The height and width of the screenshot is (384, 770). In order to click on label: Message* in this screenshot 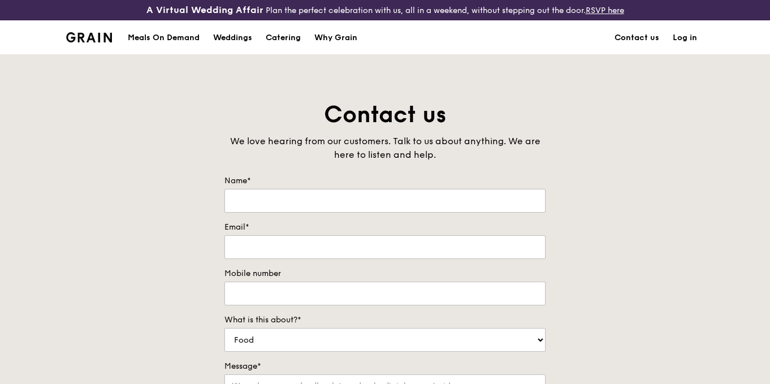, I will do `click(385, 366)`.